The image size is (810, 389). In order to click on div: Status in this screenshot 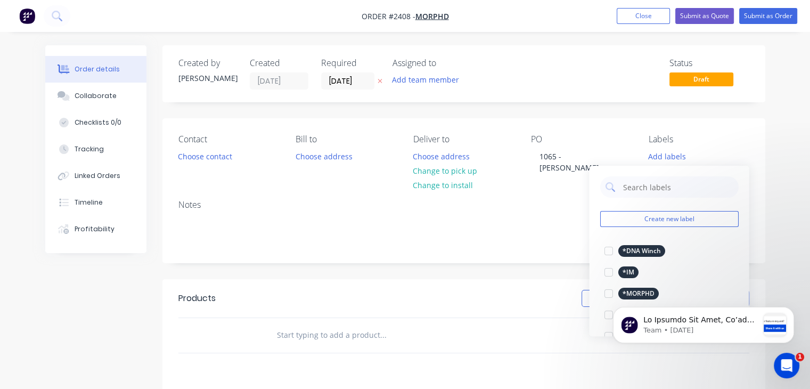, I will do `click(710, 63)`.